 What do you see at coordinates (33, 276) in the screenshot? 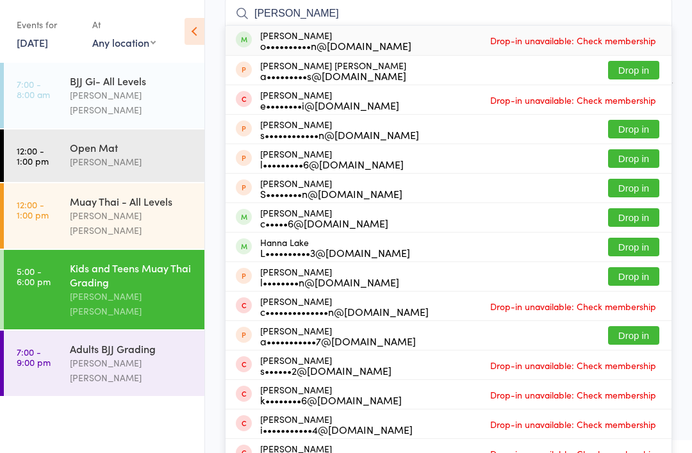
I see `time: 5:00 - 6:00 pm` at bounding box center [33, 276].